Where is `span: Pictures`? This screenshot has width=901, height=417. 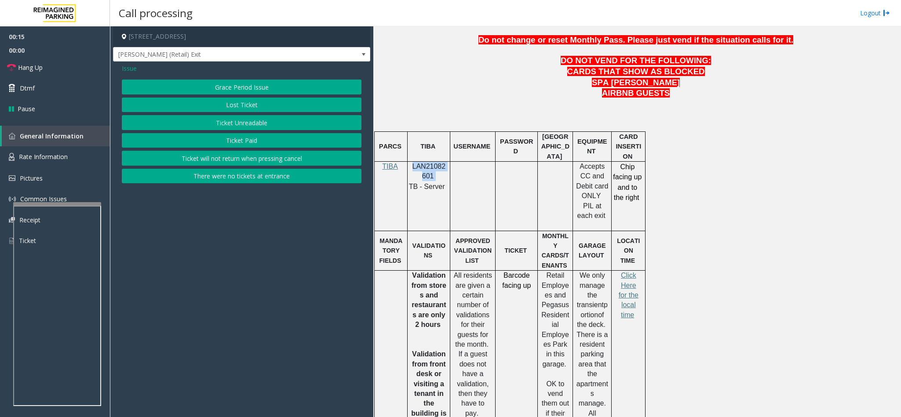 span: Pictures is located at coordinates (31, 178).